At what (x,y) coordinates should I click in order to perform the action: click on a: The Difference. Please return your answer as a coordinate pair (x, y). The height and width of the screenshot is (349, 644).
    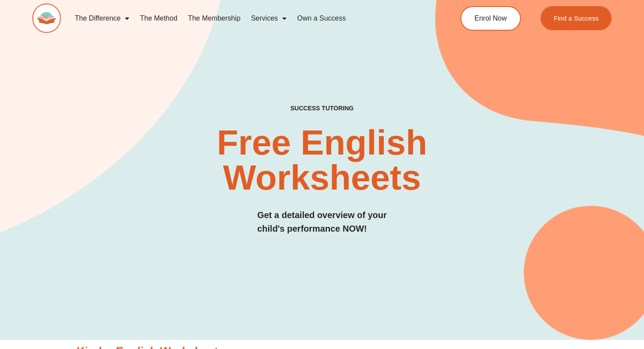
    Looking at the image, I should click on (102, 18).